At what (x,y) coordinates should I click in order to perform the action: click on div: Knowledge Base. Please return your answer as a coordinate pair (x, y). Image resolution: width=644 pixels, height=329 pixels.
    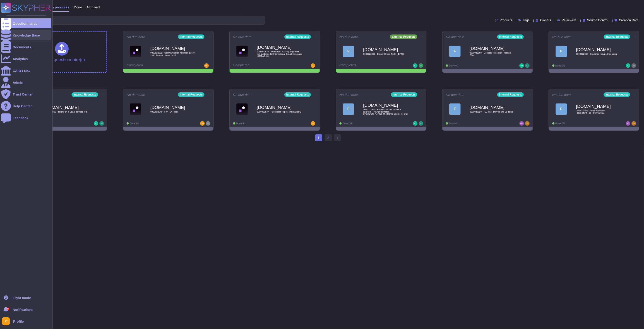
    Looking at the image, I should click on (26, 35).